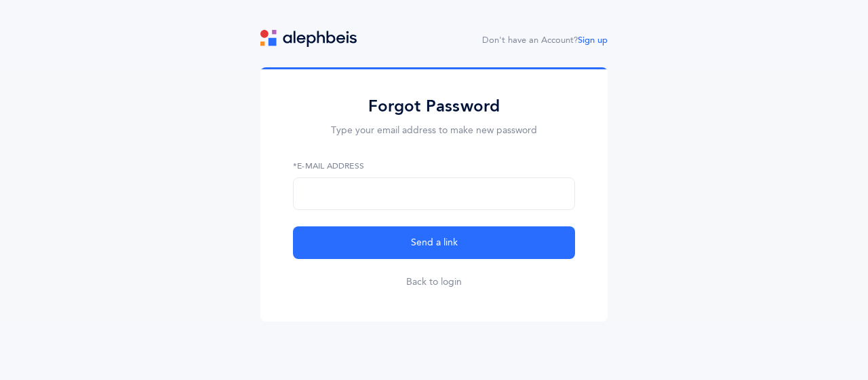  I want to click on img: logo.svg, so click(309, 38).